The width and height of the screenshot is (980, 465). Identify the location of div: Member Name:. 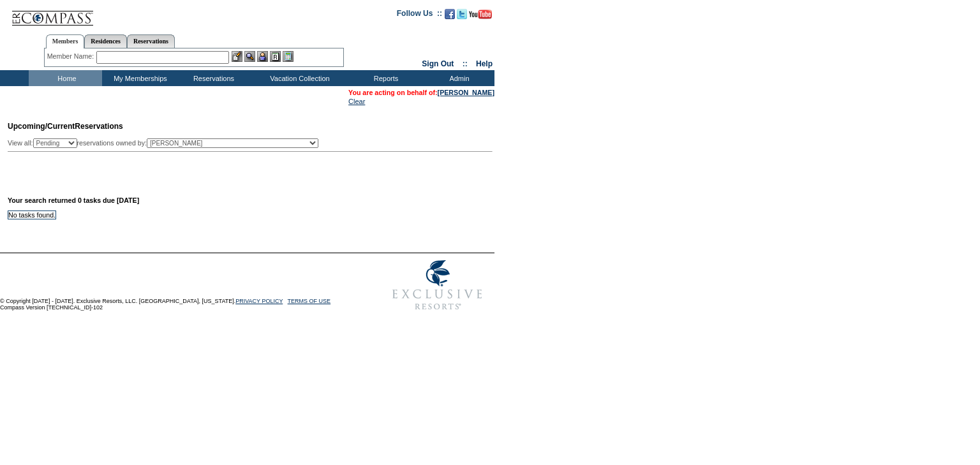
(71, 56).